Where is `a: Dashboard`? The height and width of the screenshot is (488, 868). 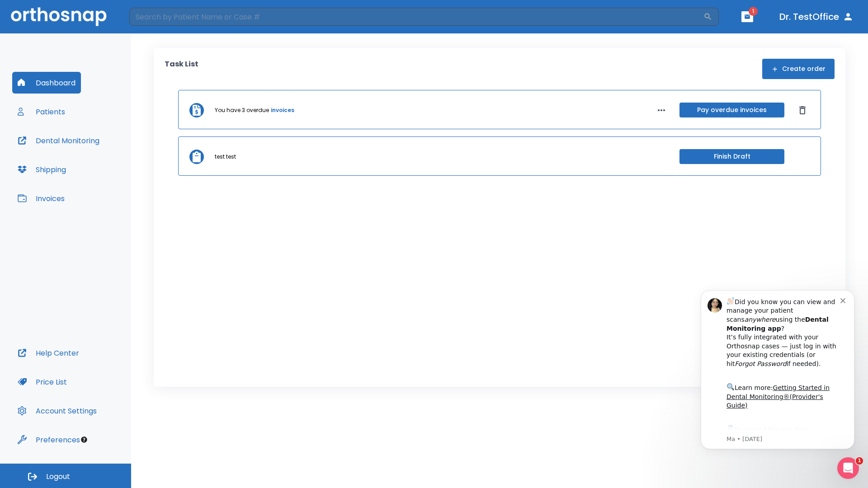
a: Dashboard is located at coordinates (46, 83).